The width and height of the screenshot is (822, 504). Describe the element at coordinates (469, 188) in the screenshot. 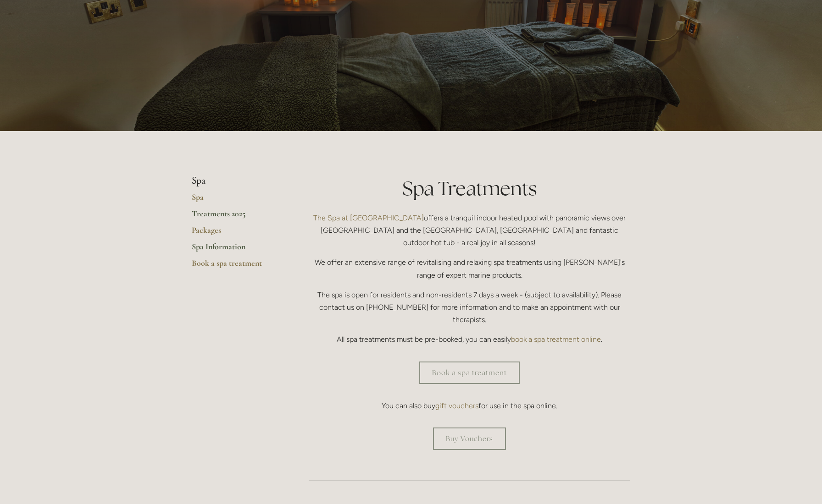

I see `h1: Spa Treatments` at that location.